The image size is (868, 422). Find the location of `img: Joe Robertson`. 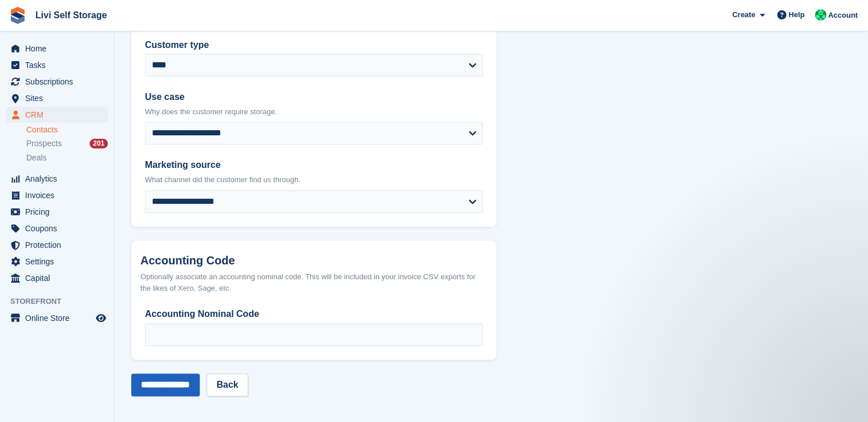

img: Joe Robertson is located at coordinates (821, 15).